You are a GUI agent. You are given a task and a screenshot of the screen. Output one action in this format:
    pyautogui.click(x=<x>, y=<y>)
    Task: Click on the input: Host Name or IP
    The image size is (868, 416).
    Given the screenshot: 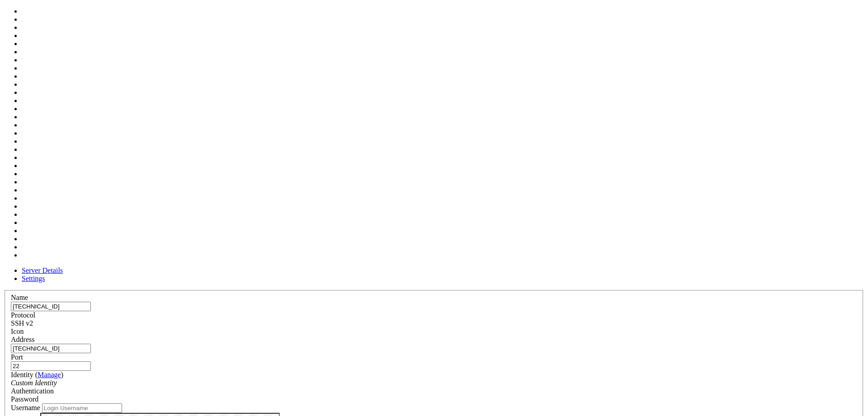 What is the action you would take?
    pyautogui.click(x=51, y=348)
    